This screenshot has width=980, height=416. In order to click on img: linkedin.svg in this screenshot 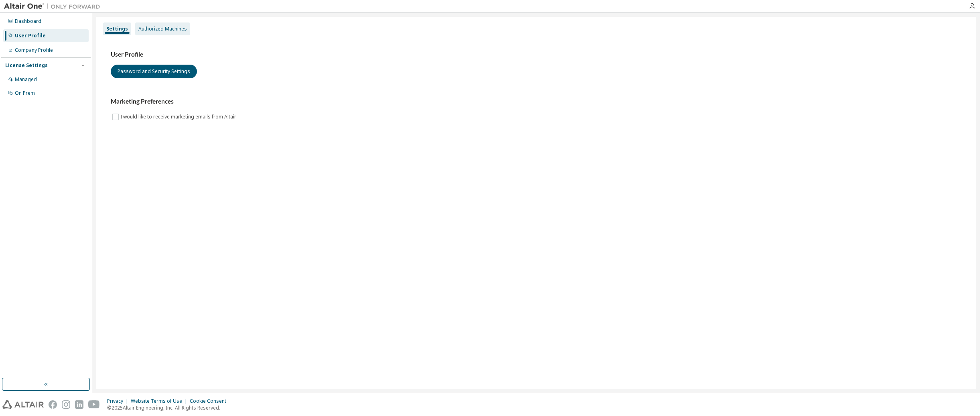, I will do `click(79, 404)`.